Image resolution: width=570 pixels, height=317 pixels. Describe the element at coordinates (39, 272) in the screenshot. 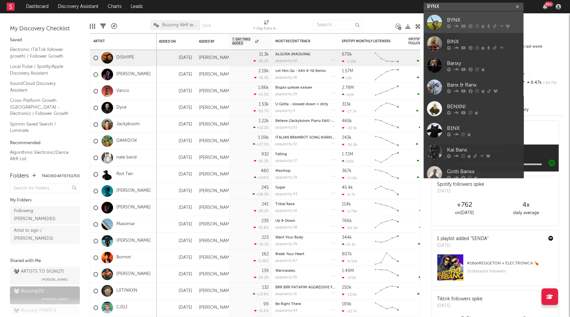

I see `div: ARTISTS TO SIGN ( 27 )` at that location.